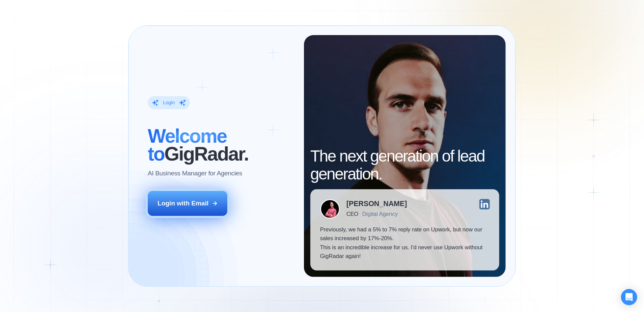  I want to click on div: Login, so click(169, 103).